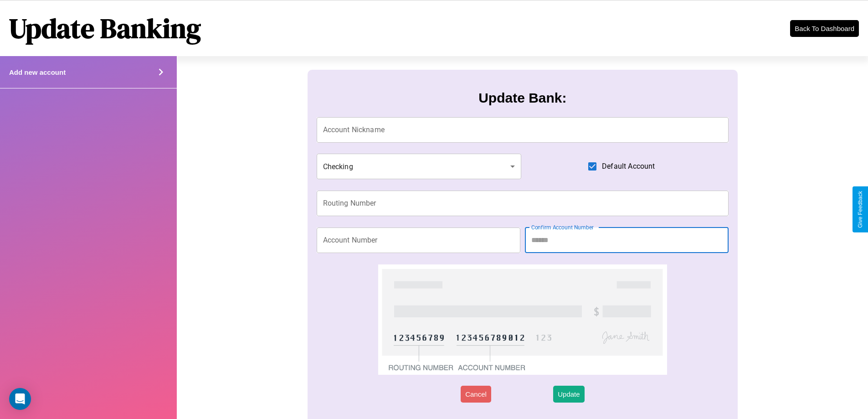 Image resolution: width=868 pixels, height=419 pixels. I want to click on h4: Add new account, so click(37, 72).